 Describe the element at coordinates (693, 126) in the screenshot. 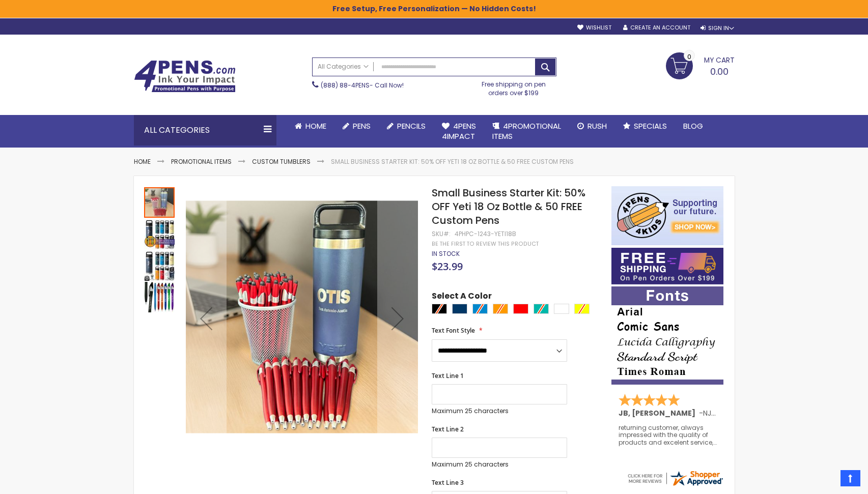

I see `a: Blog` at that location.